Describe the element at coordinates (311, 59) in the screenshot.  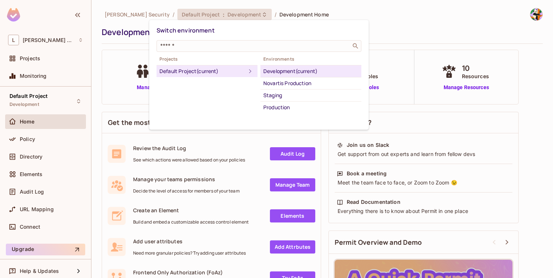
I see `span: Environments` at that location.